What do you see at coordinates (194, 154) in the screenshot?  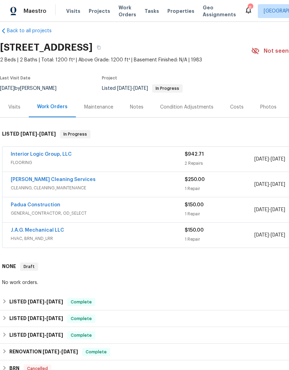 I see `span: $942.71` at bounding box center [194, 154].